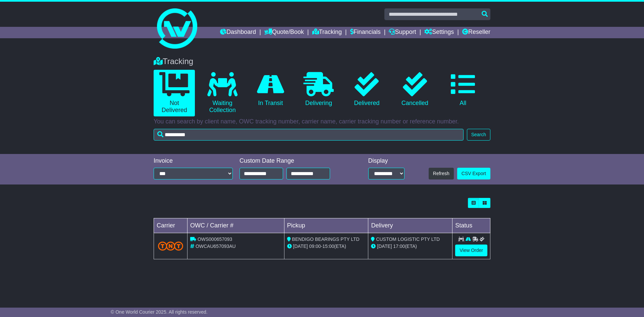 This screenshot has height=317, width=644. What do you see at coordinates (171, 246) in the screenshot?
I see `img: TNT_Domestic.png` at bounding box center [171, 246].